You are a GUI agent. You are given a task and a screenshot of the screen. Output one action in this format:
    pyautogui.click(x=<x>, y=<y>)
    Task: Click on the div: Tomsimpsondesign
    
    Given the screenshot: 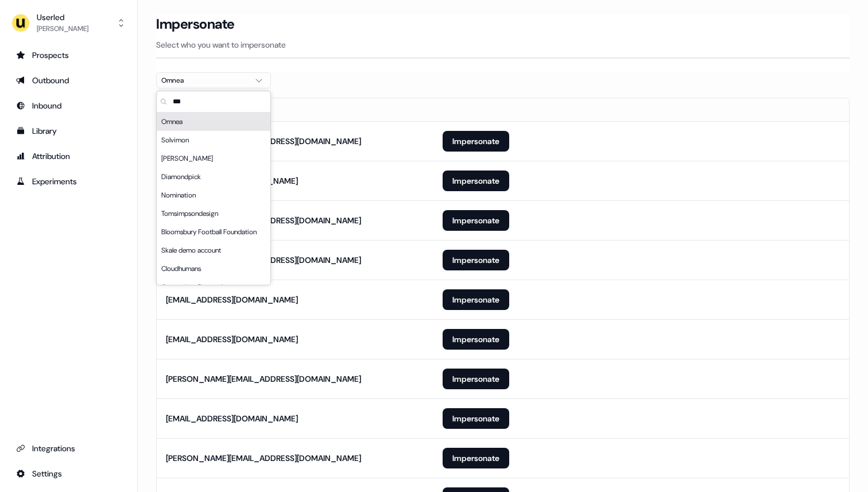 What is the action you would take?
    pyautogui.click(x=214, y=214)
    